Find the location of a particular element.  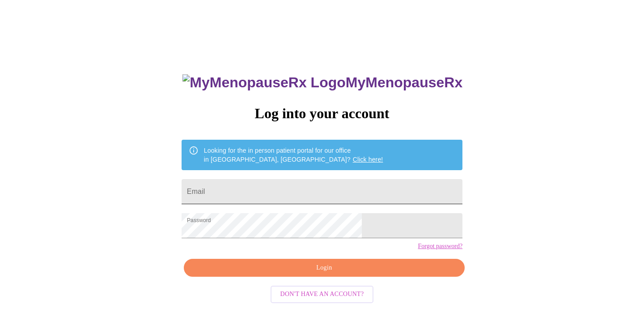

h3: MyMenopauseRx is located at coordinates (322, 82).